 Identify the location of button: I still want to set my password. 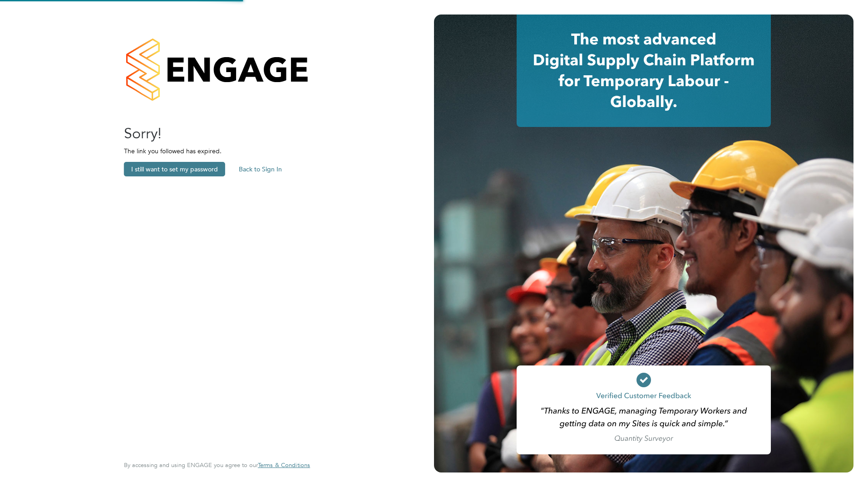
(174, 169).